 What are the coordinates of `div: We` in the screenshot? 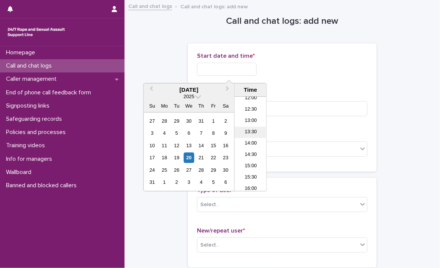 It's located at (189, 106).